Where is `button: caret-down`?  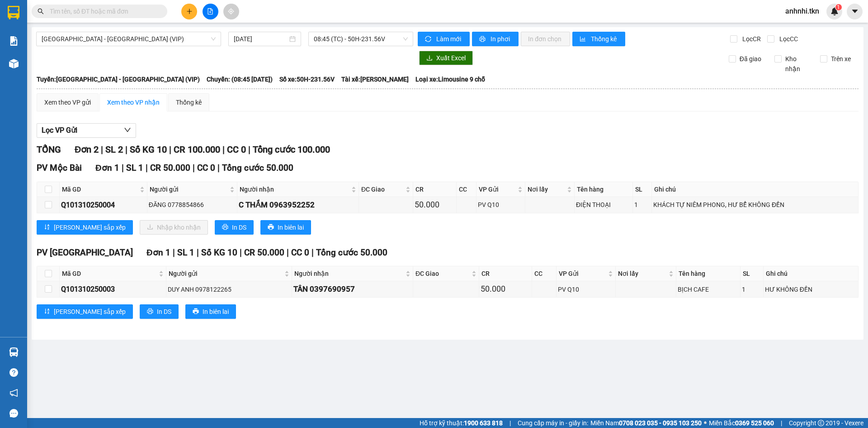
button: caret-down is located at coordinates (855, 12).